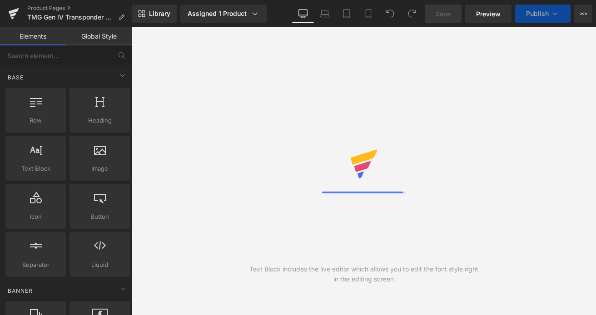 The width and height of the screenshot is (596, 315). I want to click on a: Desktop, so click(303, 14).